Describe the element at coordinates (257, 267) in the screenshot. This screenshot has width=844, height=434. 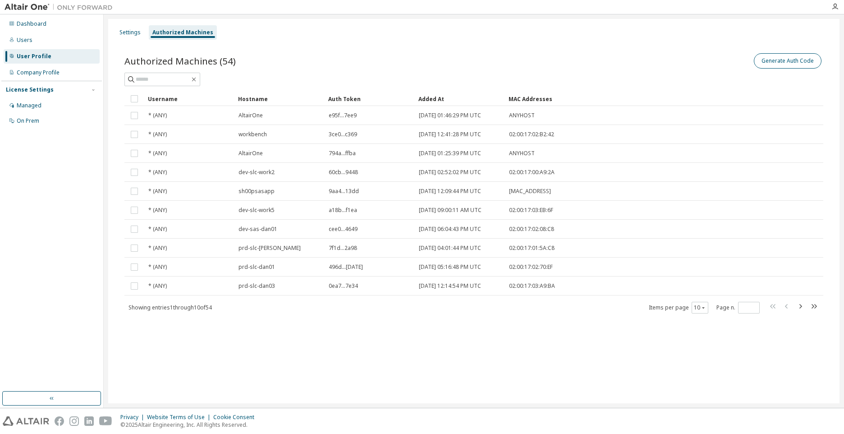
I see `span: prd-slc-dan01` at that location.